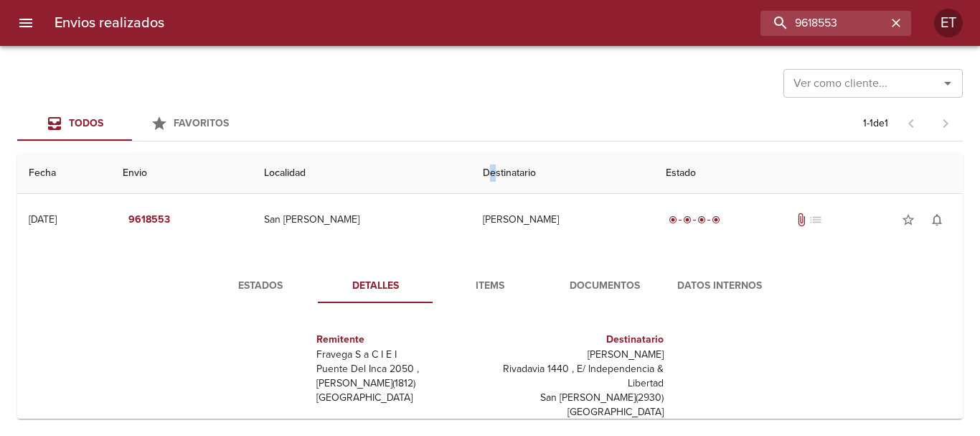 This screenshot has height=436, width=980. What do you see at coordinates (909, 220) in the screenshot?
I see `button: Agregar a favoritos` at bounding box center [909, 220].